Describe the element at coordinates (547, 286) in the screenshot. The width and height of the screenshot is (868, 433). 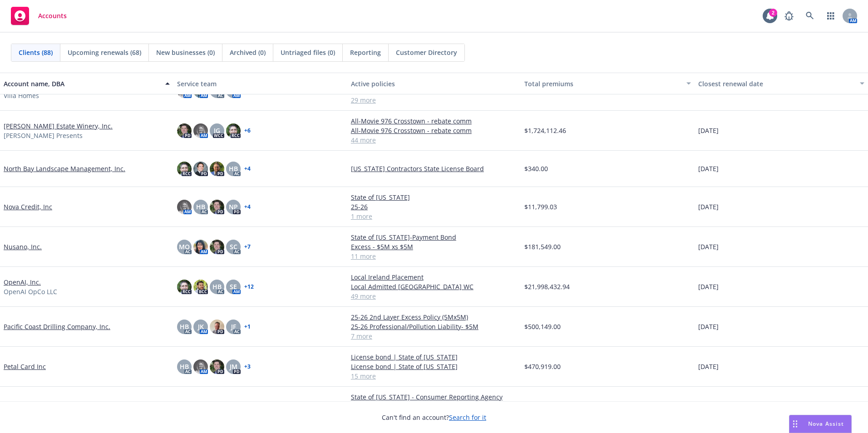
I see `span: $21,998,432.94` at that location.